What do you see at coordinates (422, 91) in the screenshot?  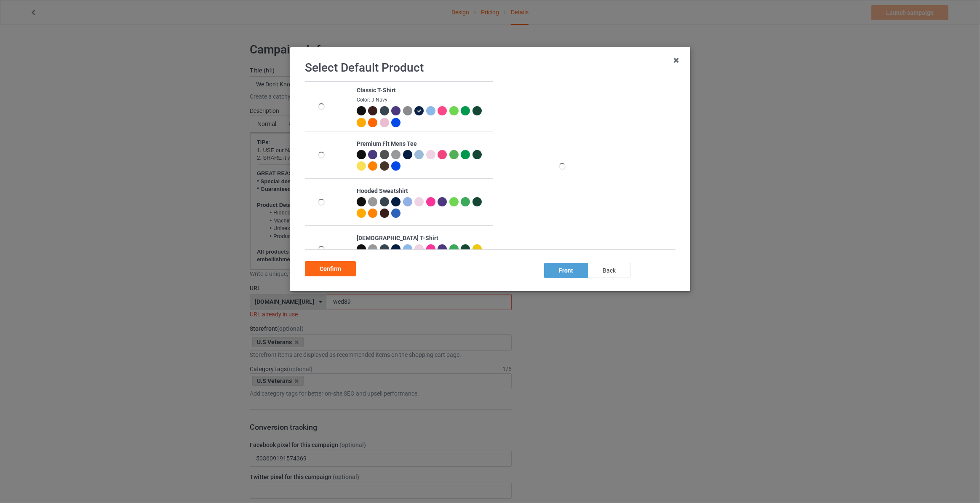 I see `div: Classic T-Shirt` at bounding box center [422, 91].